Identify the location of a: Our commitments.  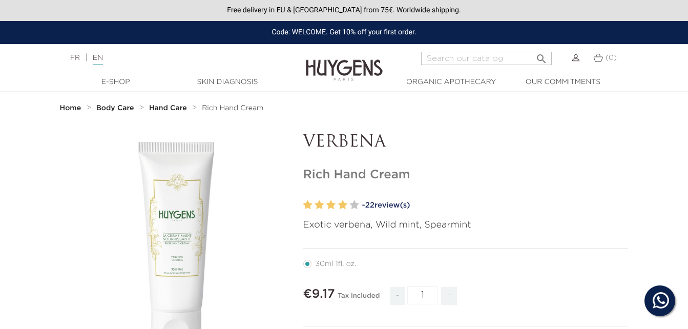
(563, 82).